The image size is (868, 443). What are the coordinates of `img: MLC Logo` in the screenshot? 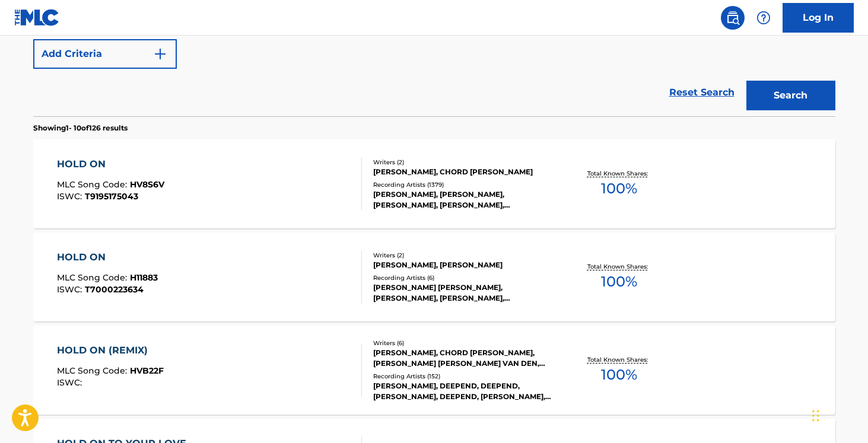 It's located at (37, 17).